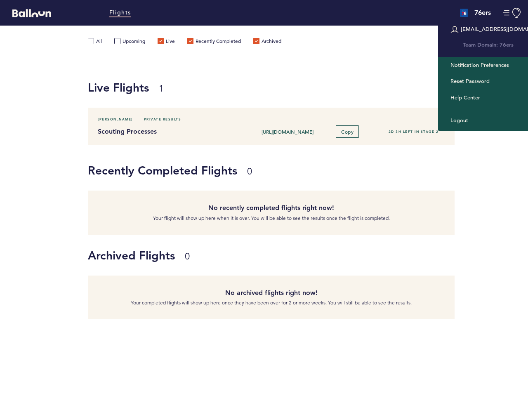 This screenshot has height=396, width=528. What do you see at coordinates (32, 13) in the screenshot?
I see `svg: Balloon` at bounding box center [32, 13].